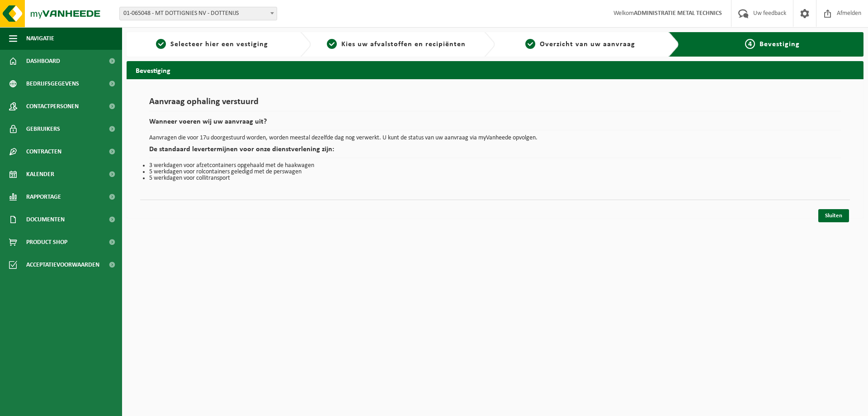 The width and height of the screenshot is (868, 416). I want to click on span: Kalender, so click(40, 174).